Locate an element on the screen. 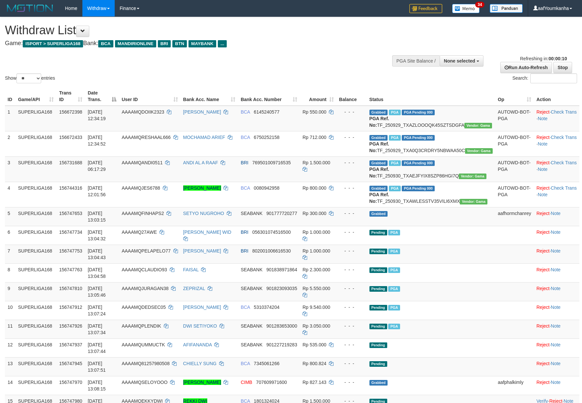 This screenshot has width=582, height=403. td: 14 is located at coordinates (10, 386).